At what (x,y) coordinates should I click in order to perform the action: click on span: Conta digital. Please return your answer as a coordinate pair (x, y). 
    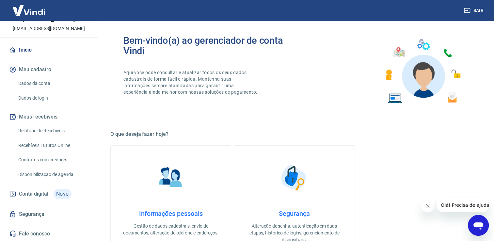
    Looking at the image, I should click on (34, 194).